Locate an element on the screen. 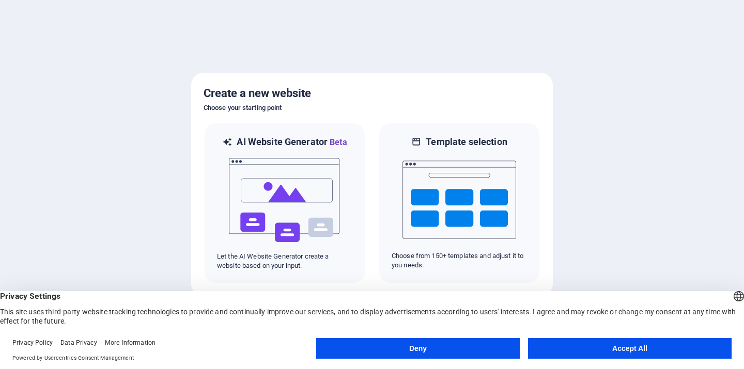 The height and width of the screenshot is (369, 744). h5: Create a new website is located at coordinates (372, 93).